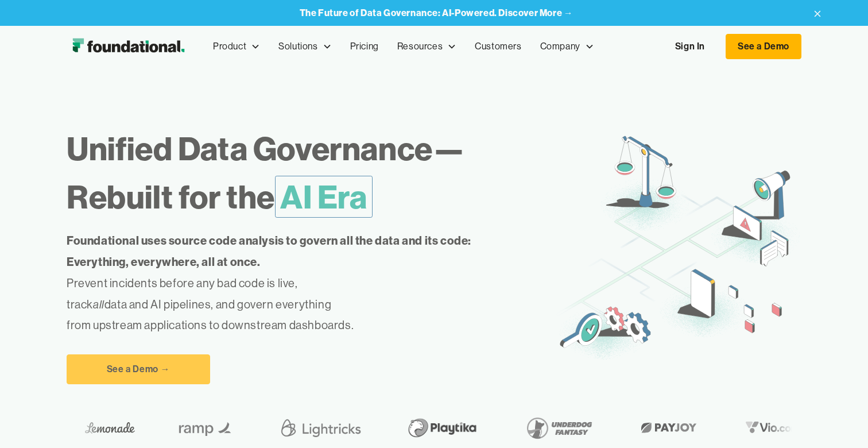  What do you see at coordinates (287, 283) in the screenshot?
I see `p: Prevent incidents before any bad code is live, track data and AI pipelines, and govern everything...` at bounding box center [287, 283].